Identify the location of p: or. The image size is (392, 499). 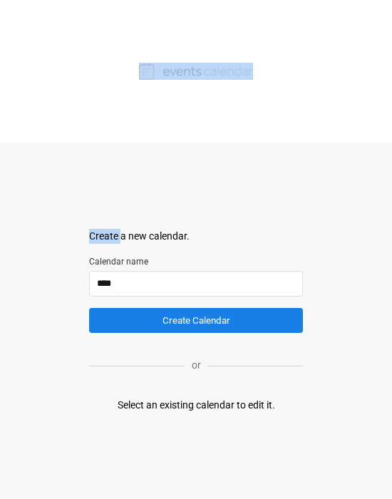
(196, 365).